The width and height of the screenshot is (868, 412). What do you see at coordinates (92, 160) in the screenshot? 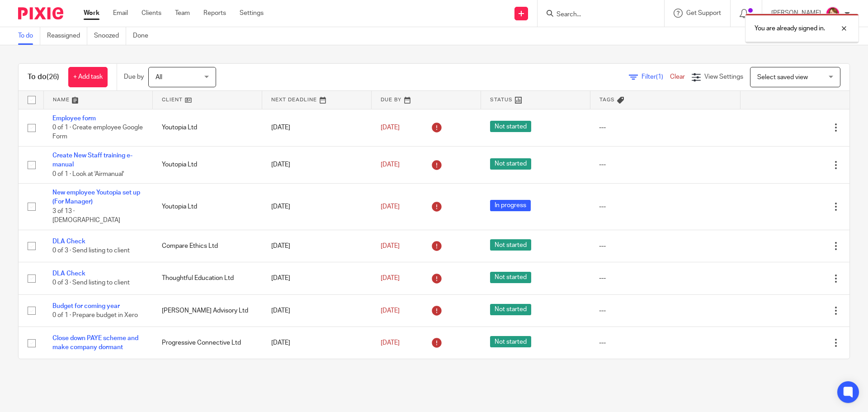
I see `a: Create New Staff training e-manual` at bounding box center [92, 160].